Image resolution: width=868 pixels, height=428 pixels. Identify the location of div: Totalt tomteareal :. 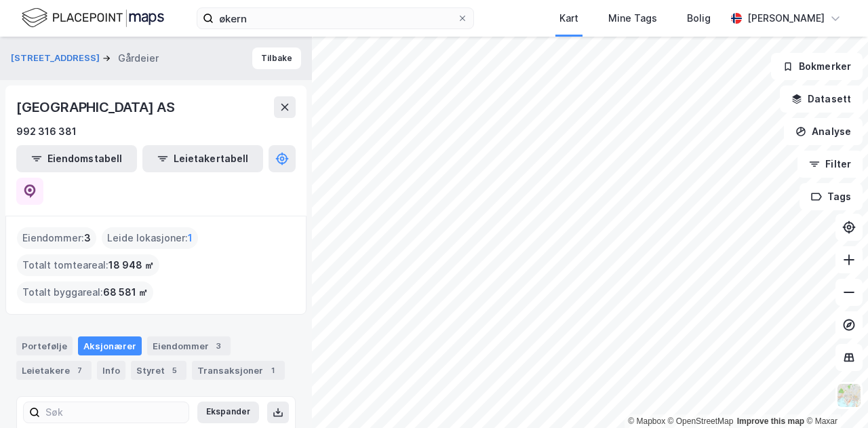
(88, 265).